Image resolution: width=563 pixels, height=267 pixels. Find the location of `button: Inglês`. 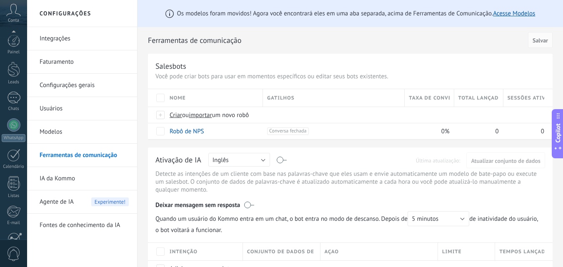

button: Inglês is located at coordinates (239, 160).